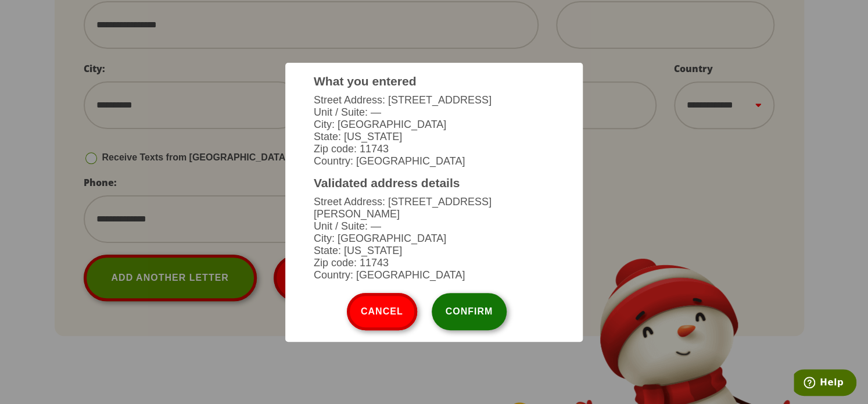  What do you see at coordinates (434, 183) in the screenshot?
I see `h3: Validated address details` at bounding box center [434, 183].